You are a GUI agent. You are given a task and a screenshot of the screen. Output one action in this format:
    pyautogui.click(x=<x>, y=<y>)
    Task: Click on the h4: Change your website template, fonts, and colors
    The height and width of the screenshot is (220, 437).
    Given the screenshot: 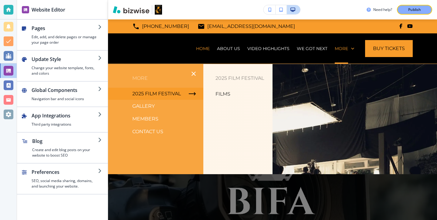 What is the action you would take?
    pyautogui.click(x=65, y=71)
    